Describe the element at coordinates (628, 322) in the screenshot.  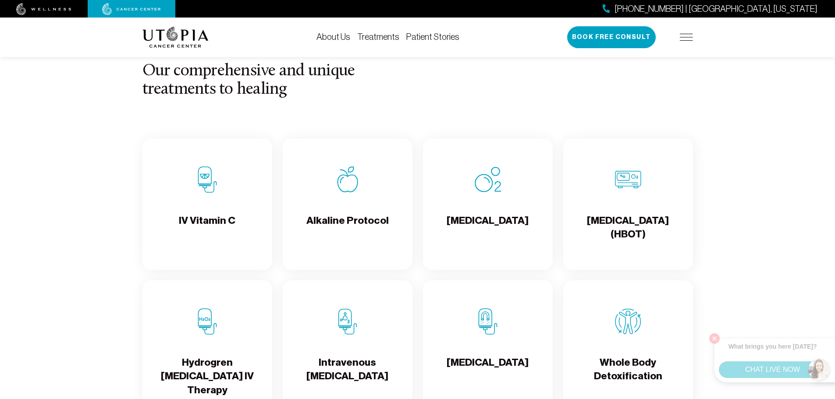
I see `img: Whole Body Detoxification` at that location.